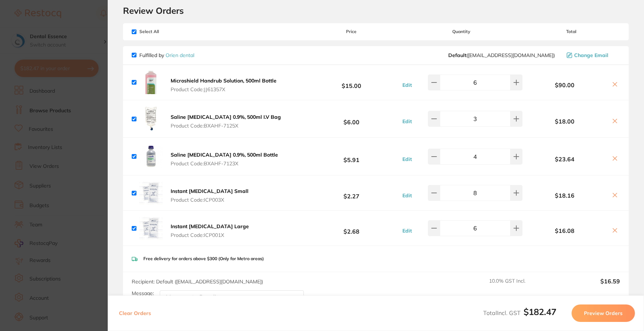  I want to click on button: Change Email, so click(592, 55).